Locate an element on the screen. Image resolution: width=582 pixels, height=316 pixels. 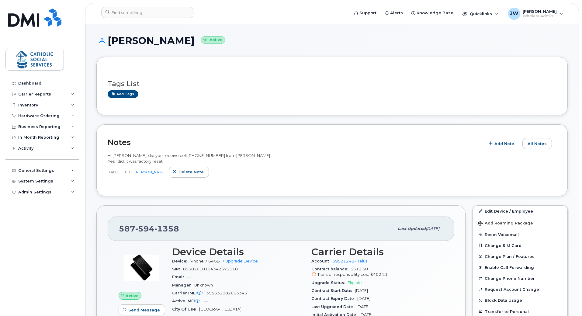
button: Enable Call Forwarding is located at coordinates (520, 267).